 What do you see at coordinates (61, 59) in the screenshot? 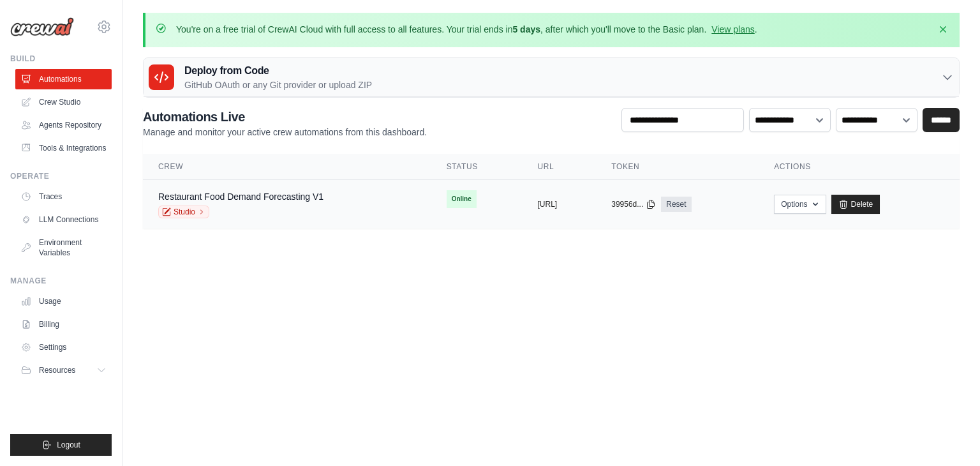
I see `div: Build` at bounding box center [61, 59].